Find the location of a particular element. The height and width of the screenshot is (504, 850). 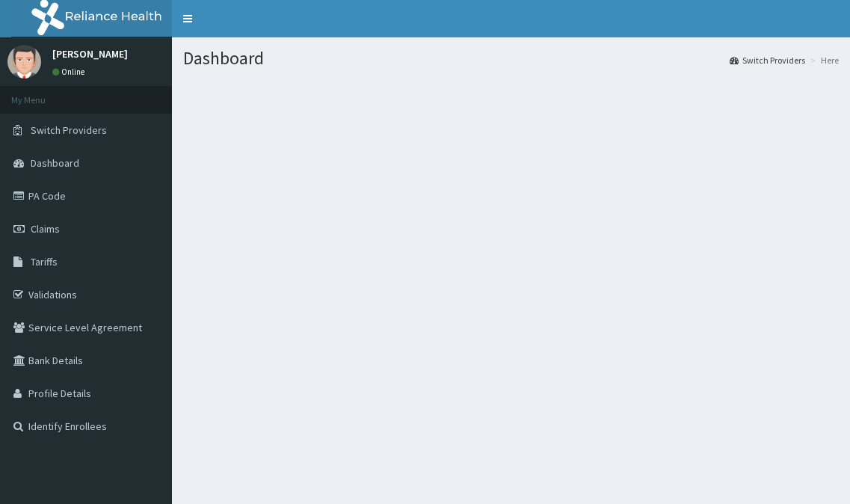

a: Switch Providers is located at coordinates (767, 60).